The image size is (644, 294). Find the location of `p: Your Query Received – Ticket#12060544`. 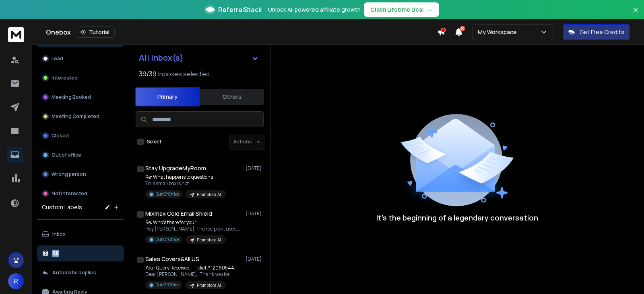

p: Your Query Received – Ticket#12060544 is located at coordinates (189, 269).